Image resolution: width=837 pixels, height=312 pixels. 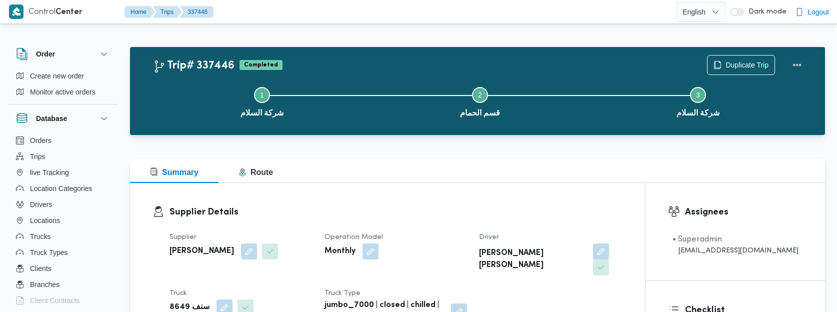 I want to click on b: Completed, so click(x=261, y=65).